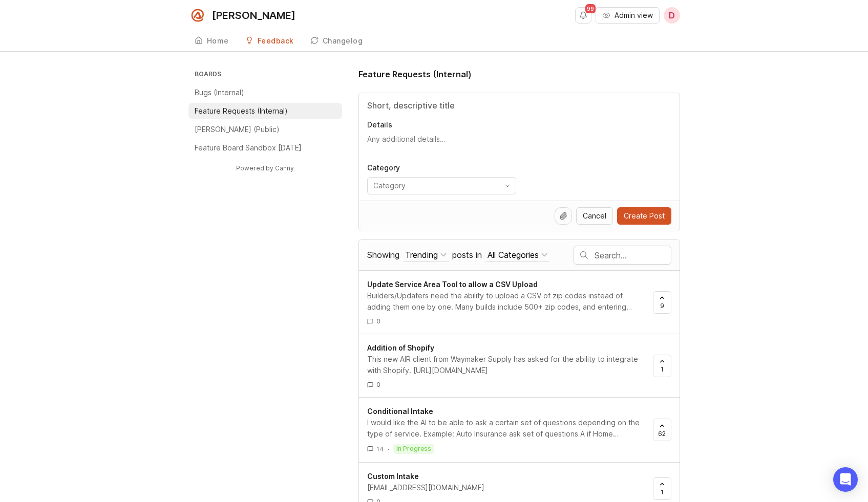 This screenshot has height=502, width=868. Describe the element at coordinates (846, 480) in the screenshot. I see `div: Open Intercom Messenger` at that location.